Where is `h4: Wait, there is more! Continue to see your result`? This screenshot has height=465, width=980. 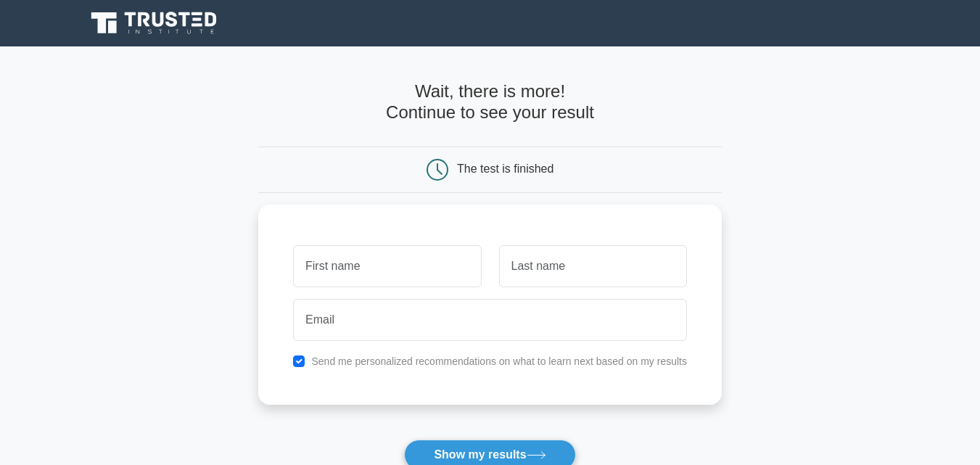 h4: Wait, there is more! Continue to see your result is located at coordinates (490, 102).